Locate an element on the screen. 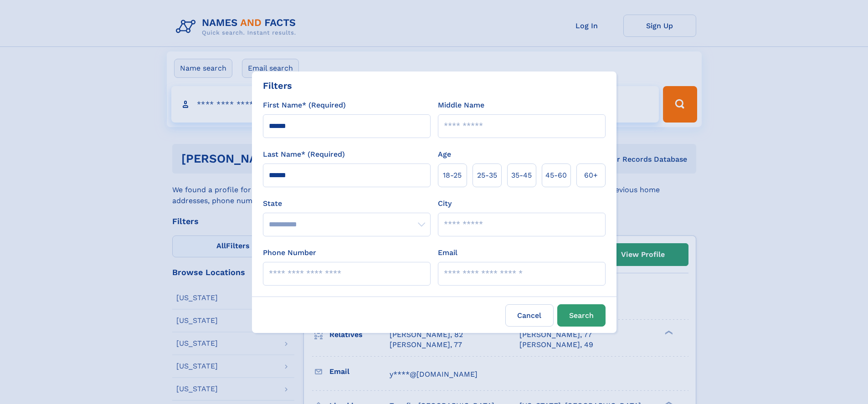 Image resolution: width=868 pixels, height=404 pixels. span: 45‑60 is located at coordinates (556, 176).